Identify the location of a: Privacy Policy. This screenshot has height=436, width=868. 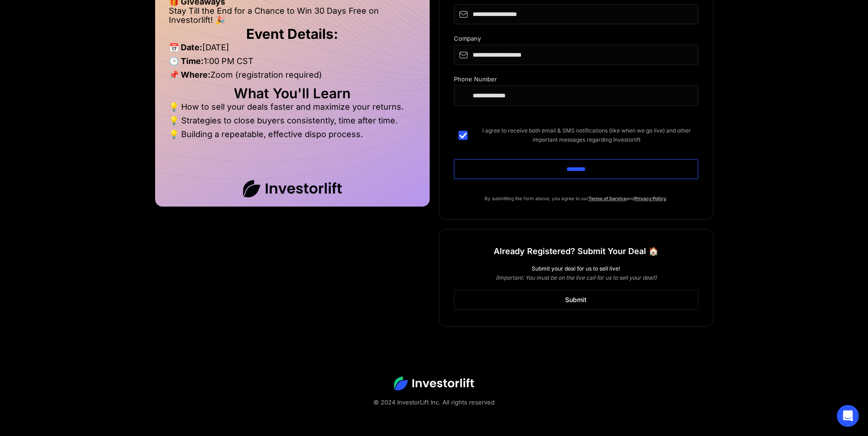
(650, 198).